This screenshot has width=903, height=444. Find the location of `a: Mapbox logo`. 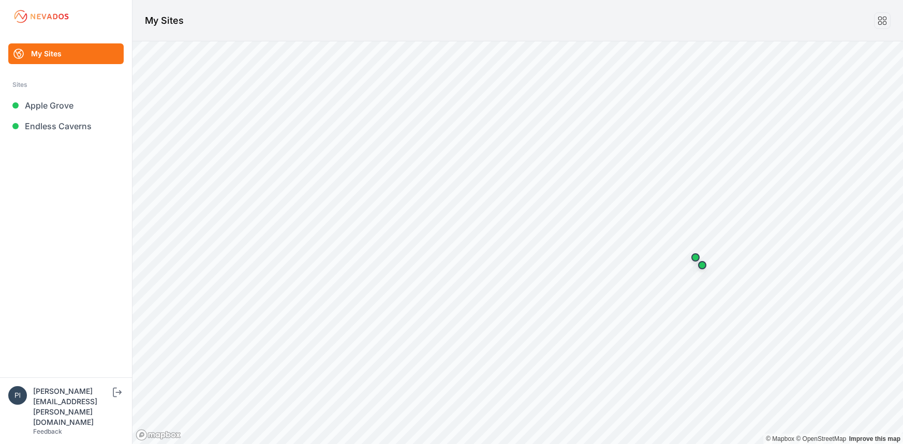

a: Mapbox logo is located at coordinates (158, 435).